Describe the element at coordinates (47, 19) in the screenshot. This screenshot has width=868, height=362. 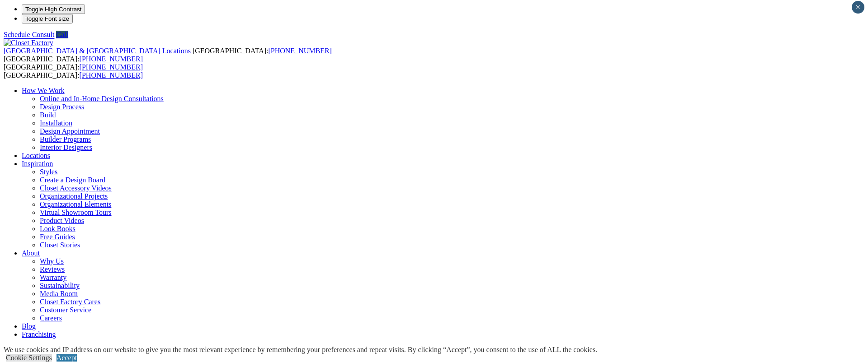
I see `button: Toggle Font size` at that location.